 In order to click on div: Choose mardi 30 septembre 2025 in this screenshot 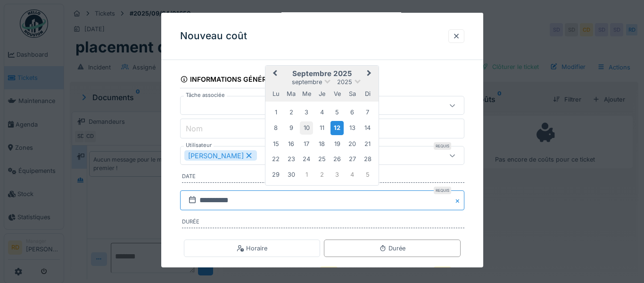, I will do `click(291, 174)`.